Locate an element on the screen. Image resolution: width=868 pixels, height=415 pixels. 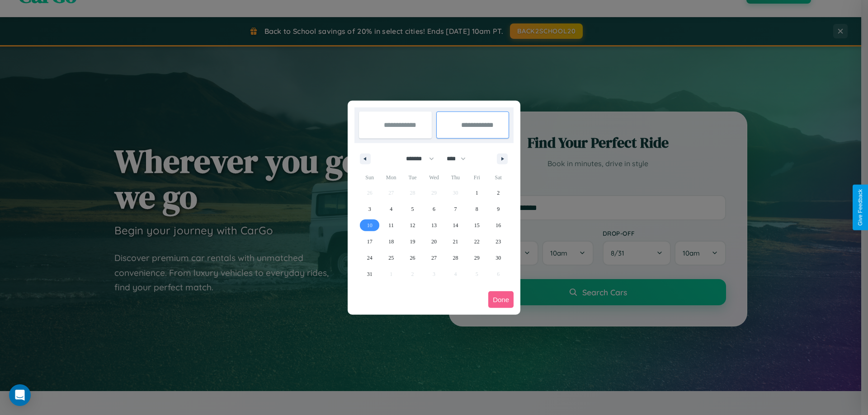
span: Tue is located at coordinates (412, 177).